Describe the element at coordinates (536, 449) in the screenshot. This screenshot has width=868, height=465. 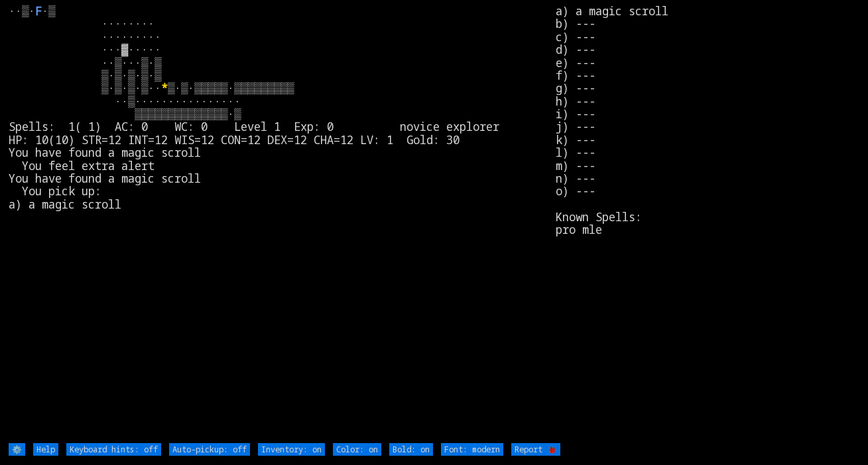
I see `input: Report 🐞` at that location.